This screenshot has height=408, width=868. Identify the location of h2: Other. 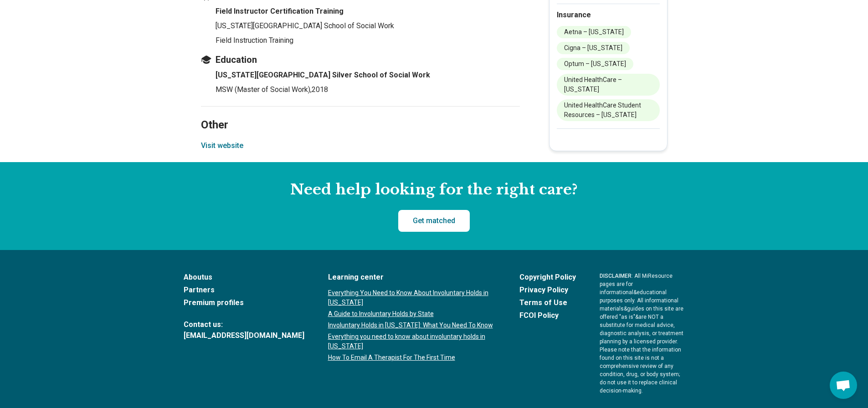
(360, 114).